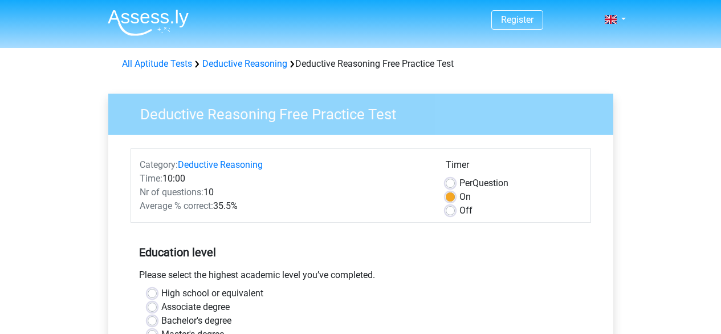  What do you see at coordinates (151, 178) in the screenshot?
I see `span: Time:` at bounding box center [151, 178].